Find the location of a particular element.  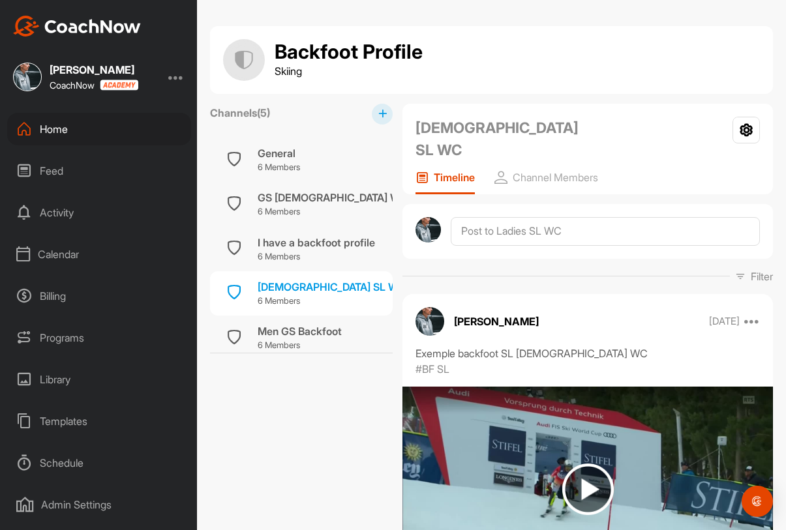

p: #BF SL is located at coordinates (432, 369).